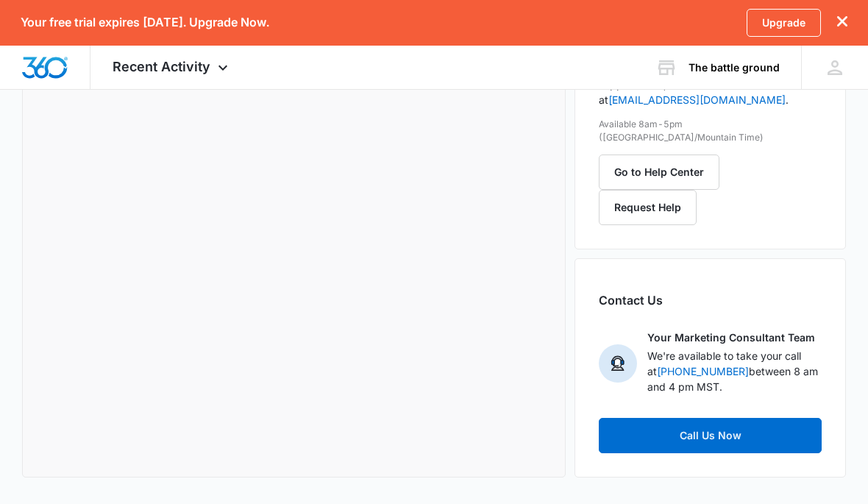 The width and height of the screenshot is (868, 504). What do you see at coordinates (647, 207) in the screenshot?
I see `button: Request Help` at bounding box center [647, 207].